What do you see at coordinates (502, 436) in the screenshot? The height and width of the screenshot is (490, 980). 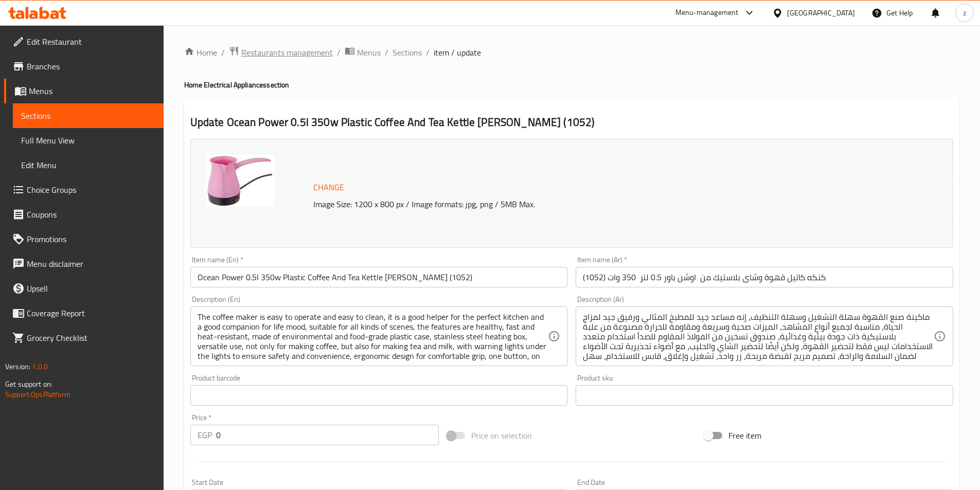 I see `span: Price on selection` at bounding box center [502, 436].